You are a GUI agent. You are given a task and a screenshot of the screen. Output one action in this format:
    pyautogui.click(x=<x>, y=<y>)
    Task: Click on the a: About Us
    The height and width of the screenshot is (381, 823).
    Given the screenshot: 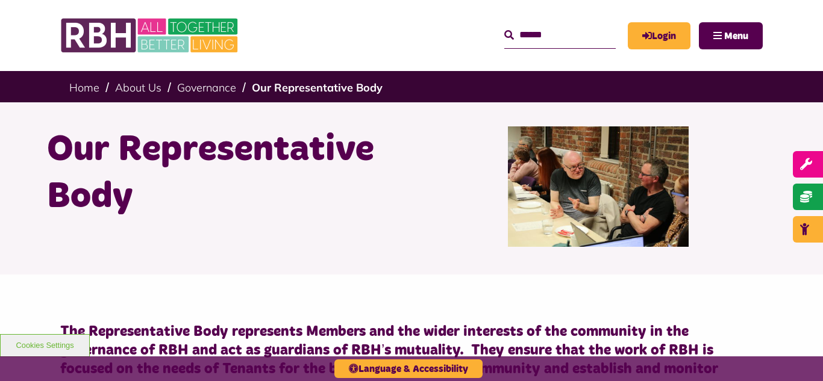 What is the action you would take?
    pyautogui.click(x=138, y=87)
    